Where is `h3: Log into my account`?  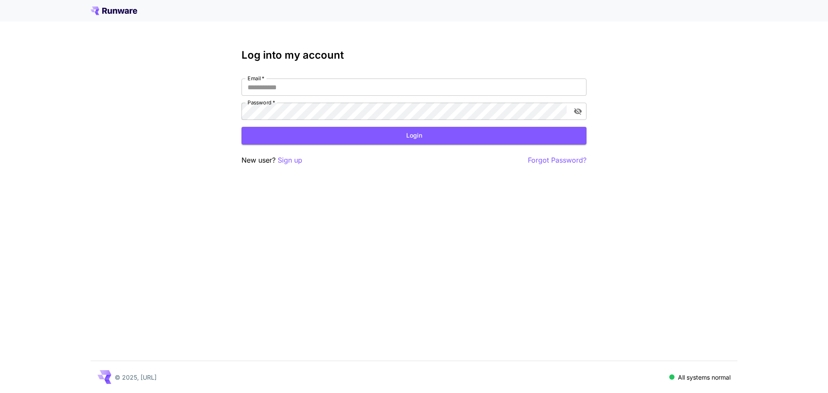
h3: Log into my account is located at coordinates (414, 55).